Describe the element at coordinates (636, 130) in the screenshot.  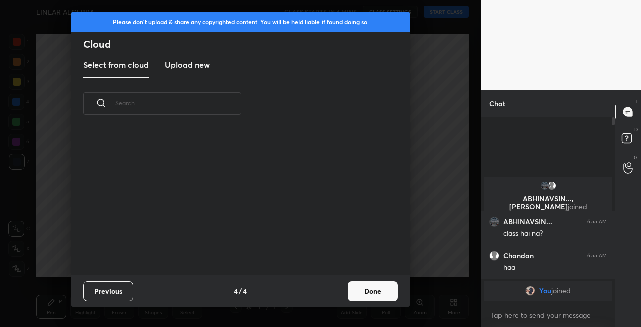
I see `p: D` at that location.